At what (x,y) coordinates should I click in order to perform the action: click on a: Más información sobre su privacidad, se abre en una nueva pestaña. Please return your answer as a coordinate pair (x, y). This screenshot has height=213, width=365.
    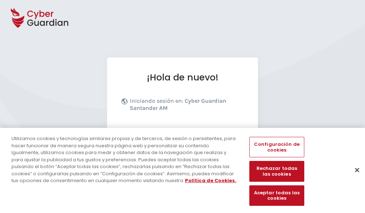
    Looking at the image, I should click on (210, 180).